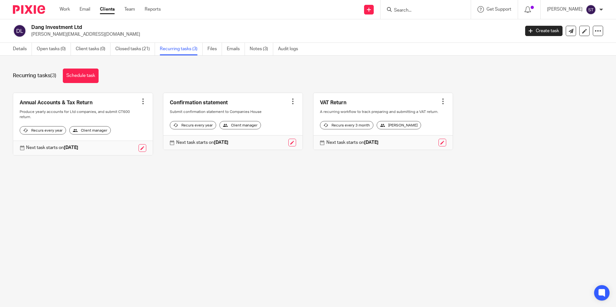  What do you see at coordinates (225, 27) in the screenshot?
I see `h2: Dang Investment Ltd` at bounding box center [225, 27].